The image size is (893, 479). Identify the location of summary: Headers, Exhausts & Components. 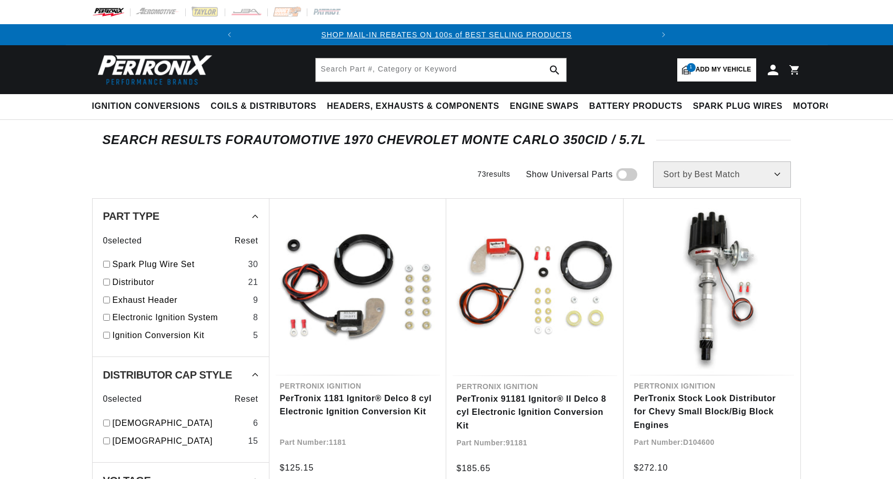
(413, 106).